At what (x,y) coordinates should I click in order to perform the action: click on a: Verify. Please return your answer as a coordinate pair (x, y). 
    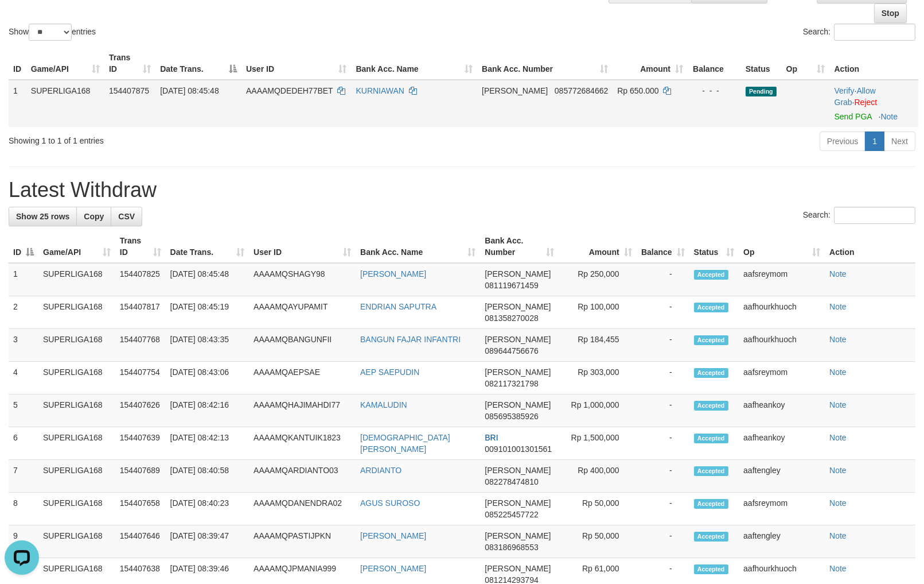
    Looking at the image, I should click on (844, 91).